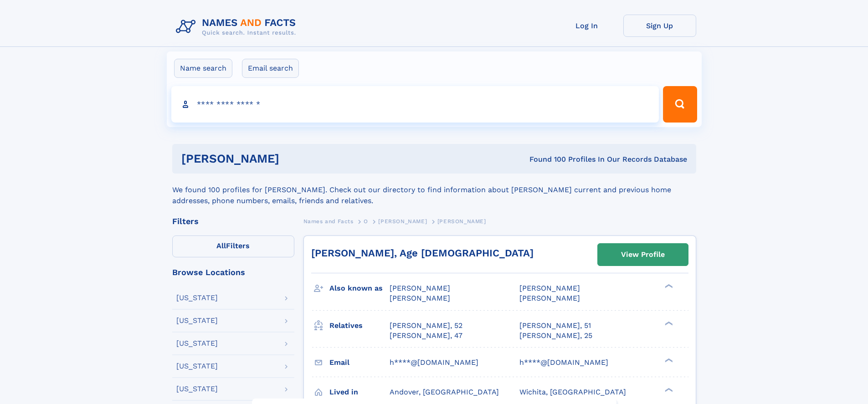  What do you see at coordinates (329, 221) in the screenshot?
I see `a: Names and Facts` at bounding box center [329, 221].